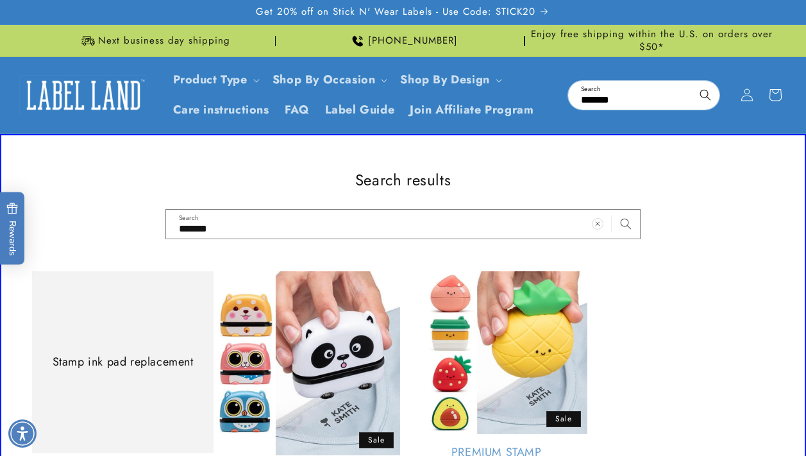 Image resolution: width=806 pixels, height=456 pixels. I want to click on span: FAQ, so click(297, 110).